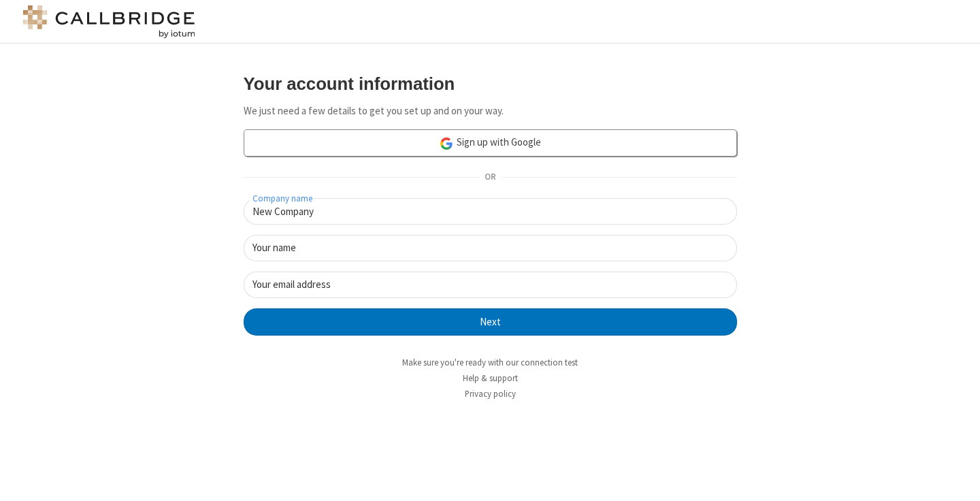  I want to click on p: We just need a few details to get you set up and on your way., so click(490, 111).